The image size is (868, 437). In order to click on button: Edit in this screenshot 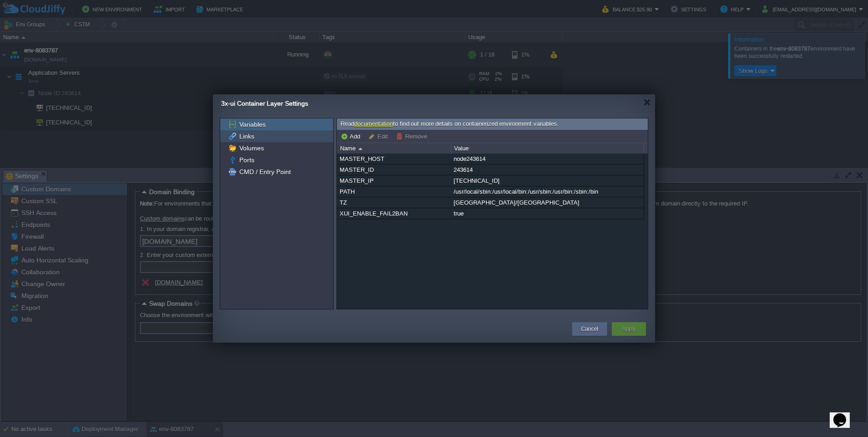, I will do `click(379, 136)`.